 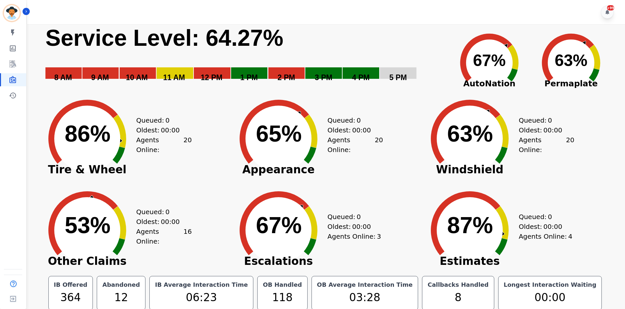 I want to click on div: 8, so click(x=458, y=297).